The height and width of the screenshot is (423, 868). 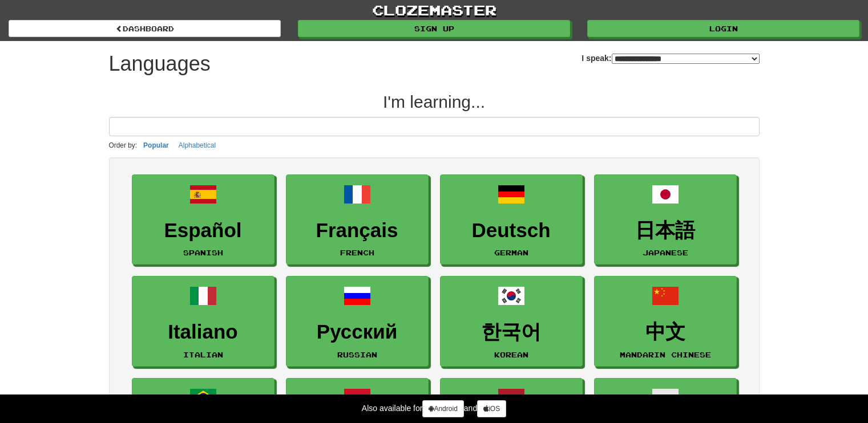 What do you see at coordinates (666, 220) in the screenshot?
I see `a: 日本語Japanese` at bounding box center [666, 220].